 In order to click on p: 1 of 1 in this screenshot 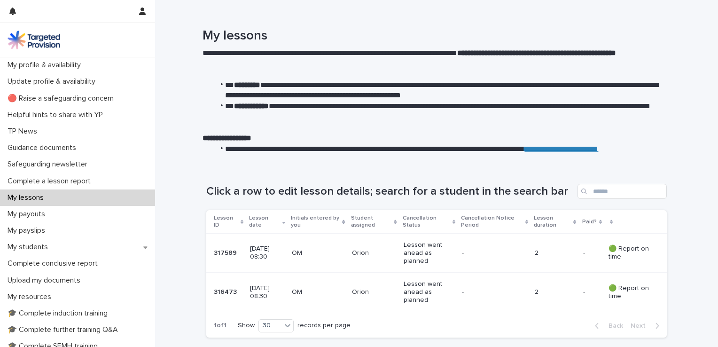, I will do `click(220, 325)`.